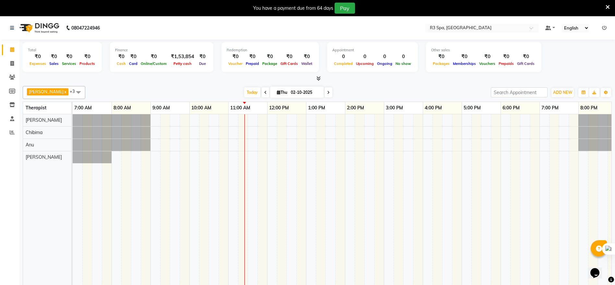 Image resolution: width=615 pixels, height=285 pixels. What do you see at coordinates (345, 8) in the screenshot?
I see `button: Pay` at bounding box center [345, 8].